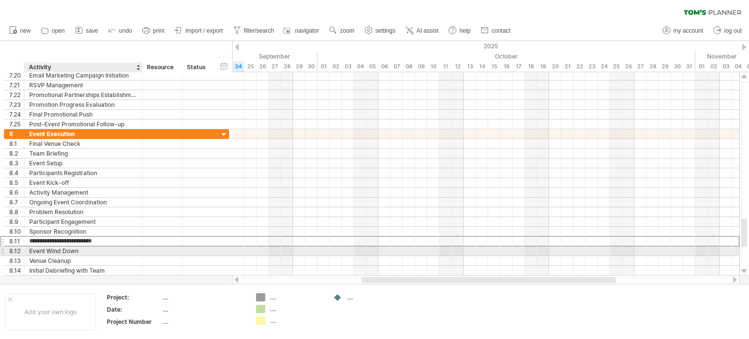  What do you see at coordinates (604, 66) in the screenshot?
I see `div: Friday, 24 October 2025` at bounding box center [604, 66].